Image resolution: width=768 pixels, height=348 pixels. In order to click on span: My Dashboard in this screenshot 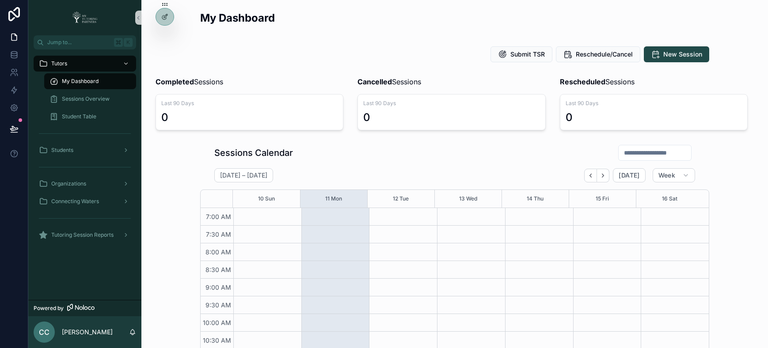, I will do `click(80, 81)`.